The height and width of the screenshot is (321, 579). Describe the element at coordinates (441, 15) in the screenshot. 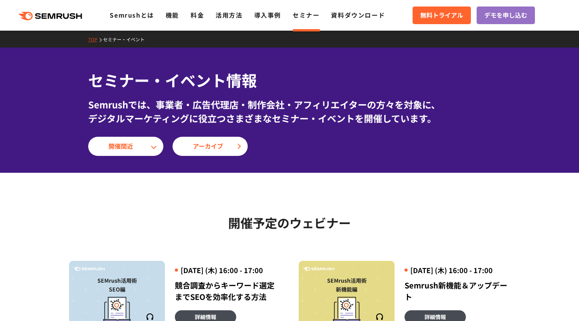

I see `a: 無料トライアル` at that location.